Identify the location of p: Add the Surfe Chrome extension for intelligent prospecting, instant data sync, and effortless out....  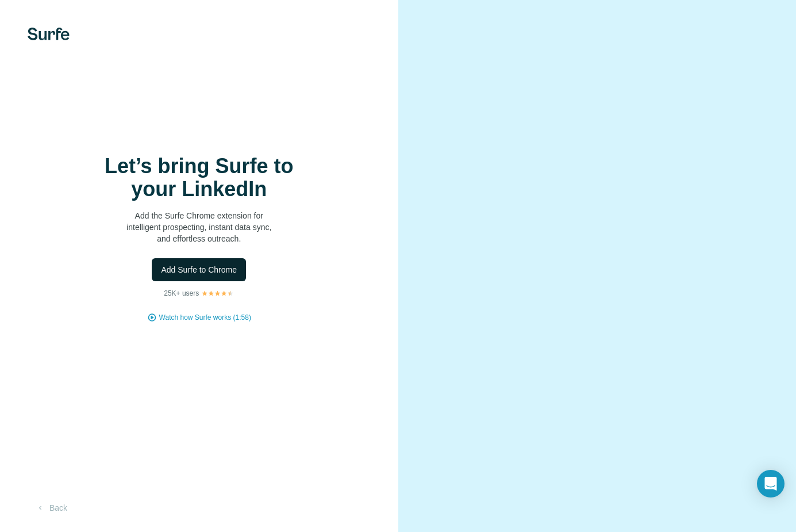
(199, 227).